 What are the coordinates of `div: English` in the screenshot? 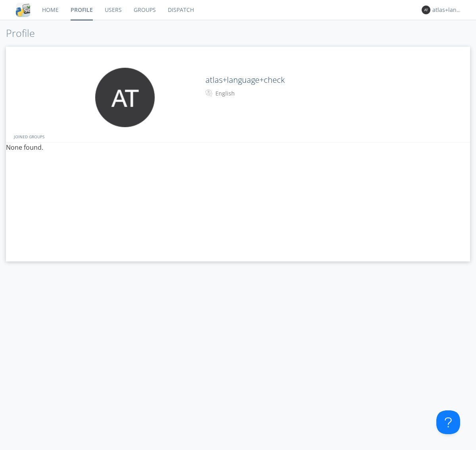 It's located at (248, 94).